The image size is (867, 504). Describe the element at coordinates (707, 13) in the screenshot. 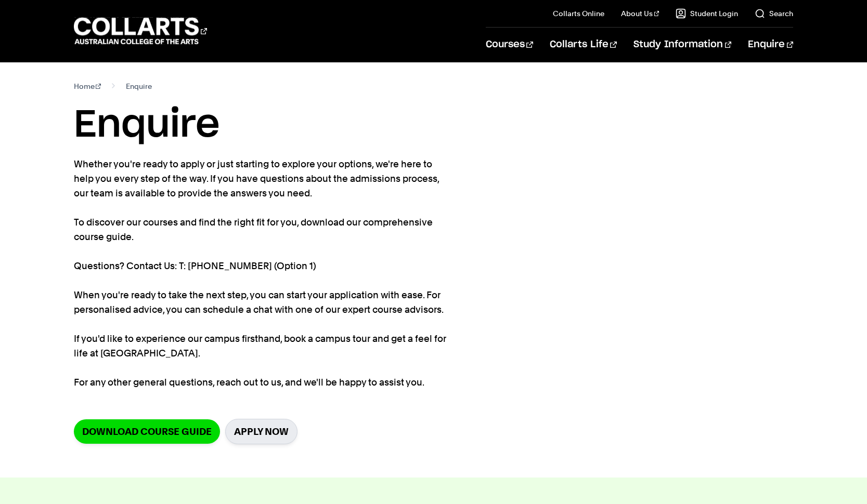

I see `a: Student Login` at that location.